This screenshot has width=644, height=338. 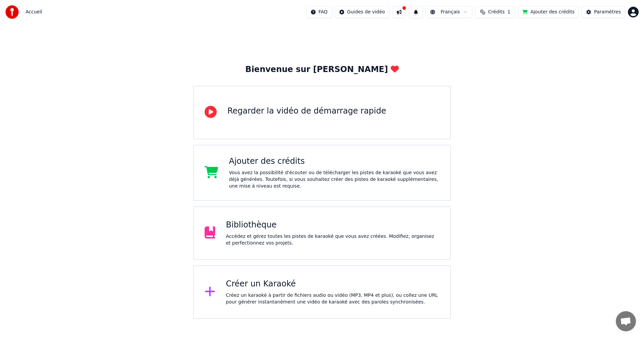 What do you see at coordinates (333, 285) in the screenshot?
I see `div: Créer un Karaoké` at bounding box center [333, 285].